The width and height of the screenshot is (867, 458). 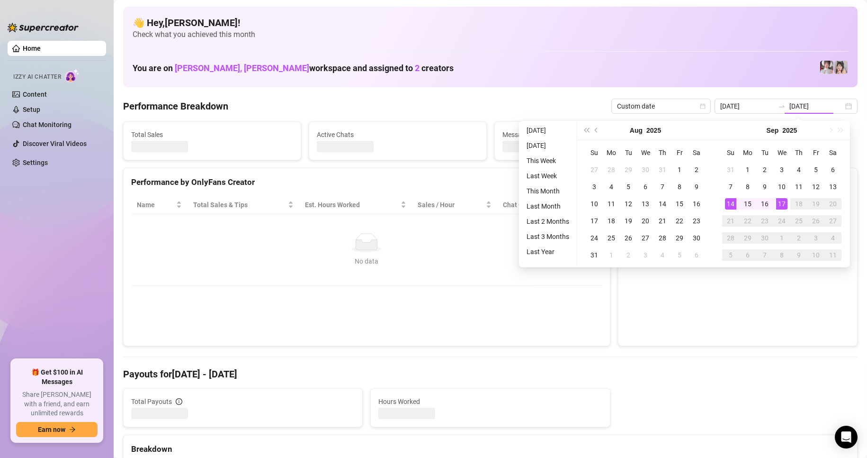 I want to click on span: Check what you achieved this month, so click(x=490, y=35).